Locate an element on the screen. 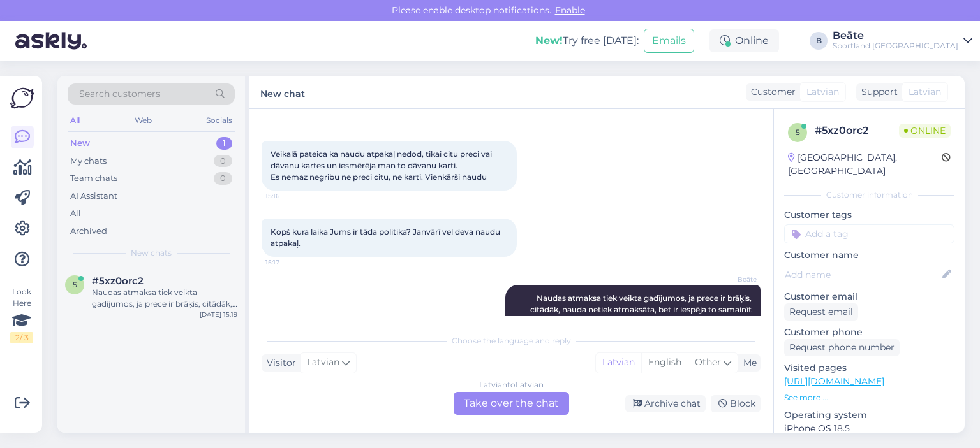  div: Customer information is located at coordinates (869, 195).